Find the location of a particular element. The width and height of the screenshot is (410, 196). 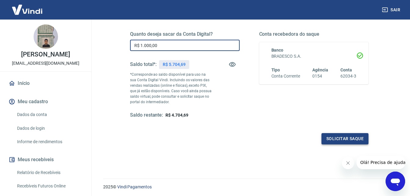

a: Relatório de Recebíveis is located at coordinates (49, 172).